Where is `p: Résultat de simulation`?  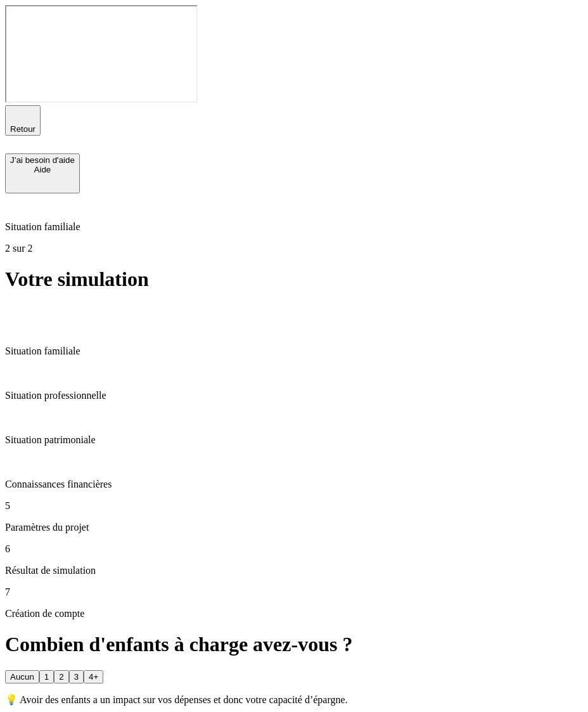 p: Résultat de simulation is located at coordinates (294, 571).